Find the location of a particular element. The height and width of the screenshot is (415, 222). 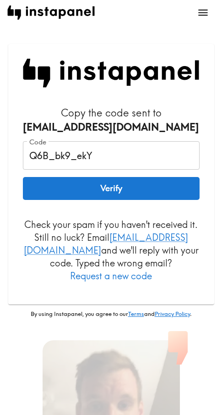

button: Request a new code is located at coordinates (111, 276).